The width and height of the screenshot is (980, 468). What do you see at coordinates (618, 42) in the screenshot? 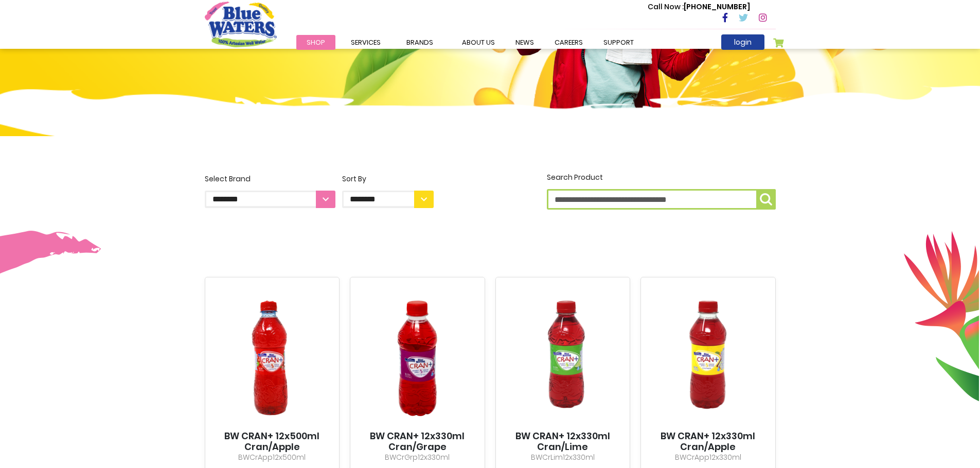
I see `a: support` at bounding box center [618, 42].